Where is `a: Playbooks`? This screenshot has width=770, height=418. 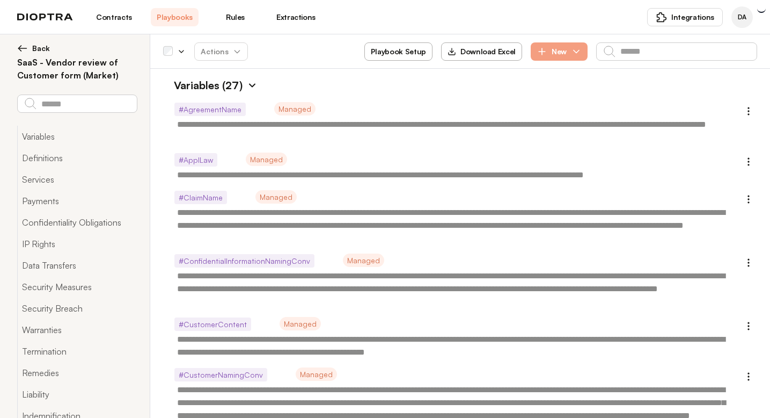
a: Playbooks is located at coordinates (174, 17).